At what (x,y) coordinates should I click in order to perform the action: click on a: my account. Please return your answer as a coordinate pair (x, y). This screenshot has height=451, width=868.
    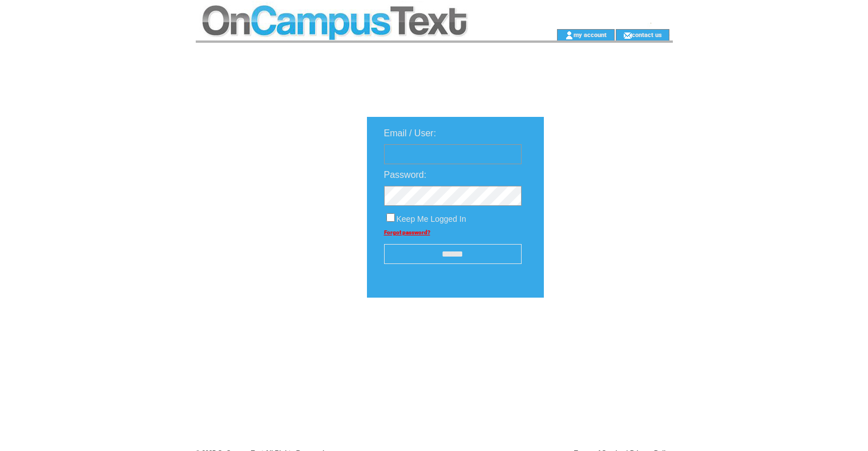
    Looking at the image, I should click on (590, 34).